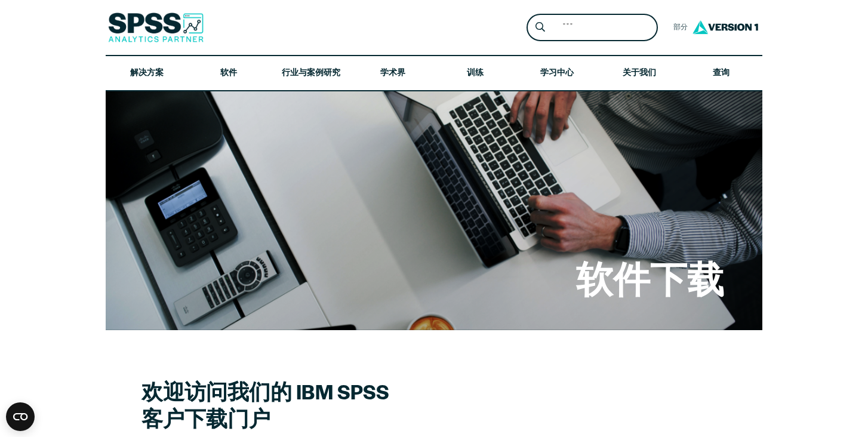 This screenshot has height=437, width=868. I want to click on font: 查询, so click(721, 73).